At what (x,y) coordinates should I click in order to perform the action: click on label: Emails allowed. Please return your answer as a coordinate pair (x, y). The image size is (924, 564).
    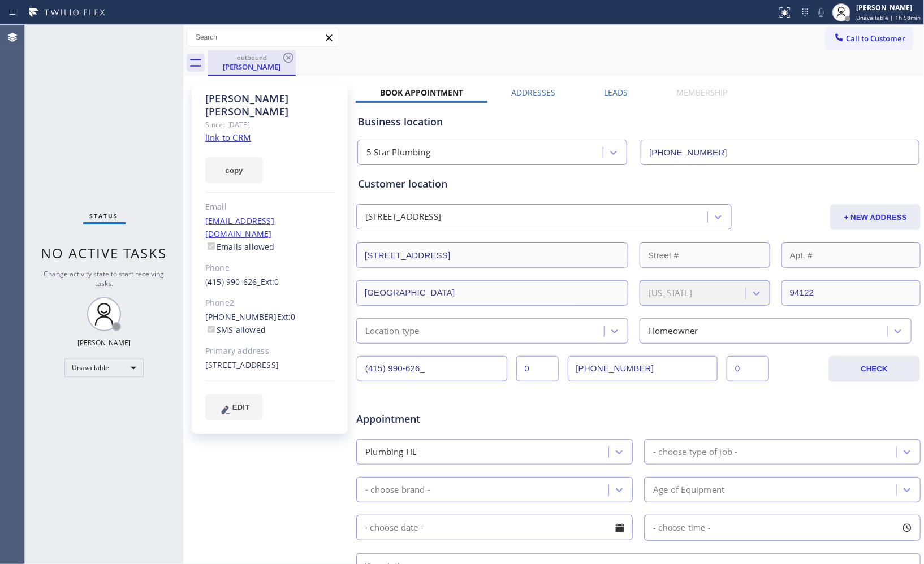
    Looking at the image, I should click on (240, 246).